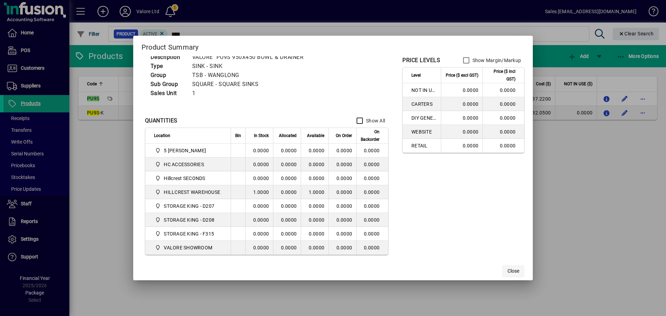 This screenshot has height=316, width=666. Describe the element at coordinates (250, 75) in the screenshot. I see `td: TSB - WANGLONG` at that location.